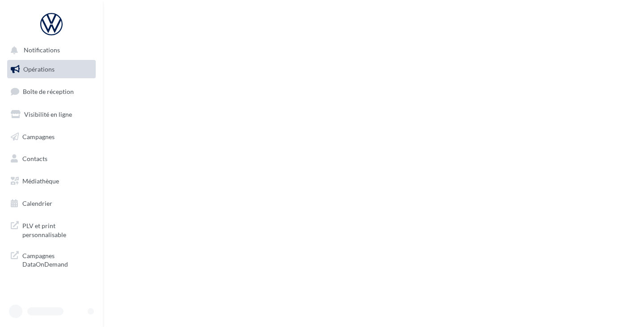  I want to click on span: Visibilité en ligne, so click(48, 114).